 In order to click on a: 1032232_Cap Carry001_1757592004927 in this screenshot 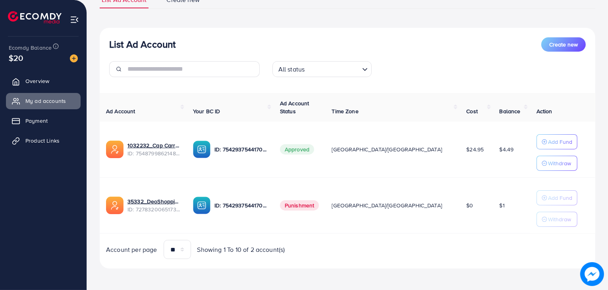, I will do `click(154, 145)`.